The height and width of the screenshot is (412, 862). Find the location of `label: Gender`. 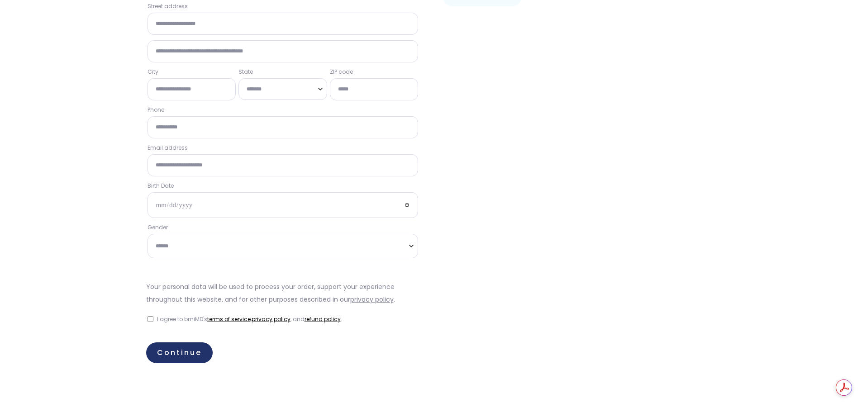

label: Gender is located at coordinates (283, 228).